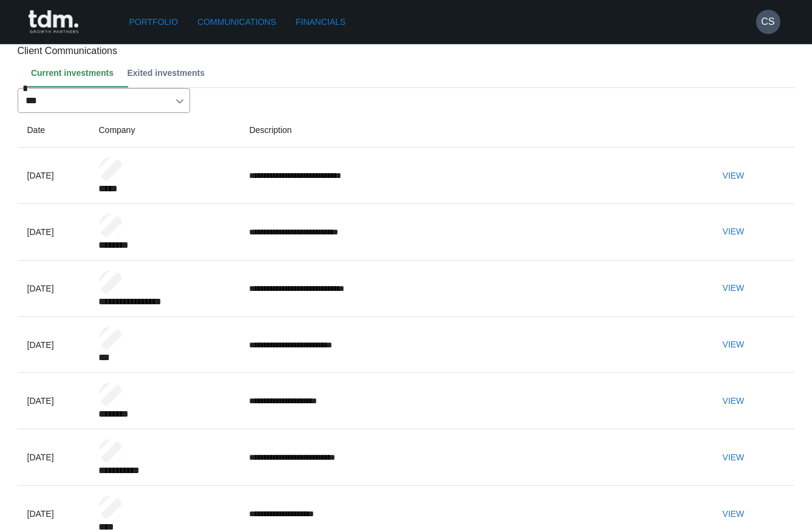 This screenshot has width=812, height=532. Describe the element at coordinates (321, 22) in the screenshot. I see `a: Financials` at that location.